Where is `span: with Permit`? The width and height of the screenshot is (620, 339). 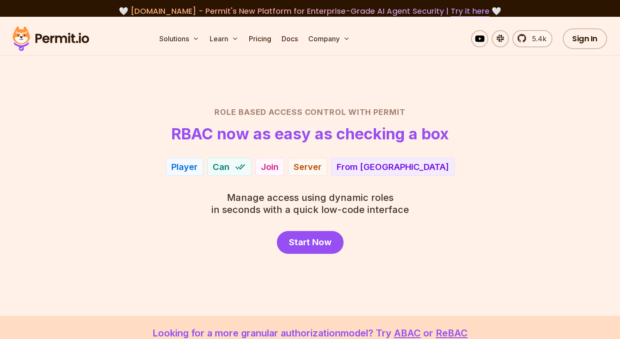 span: with Permit is located at coordinates (377, 112).